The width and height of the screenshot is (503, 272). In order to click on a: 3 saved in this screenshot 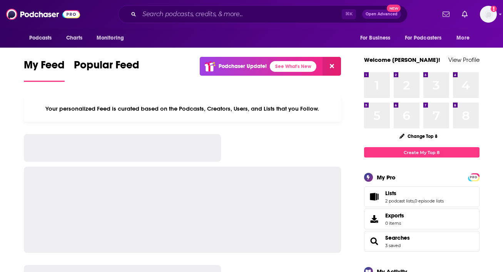, I will do `click(393, 246)`.